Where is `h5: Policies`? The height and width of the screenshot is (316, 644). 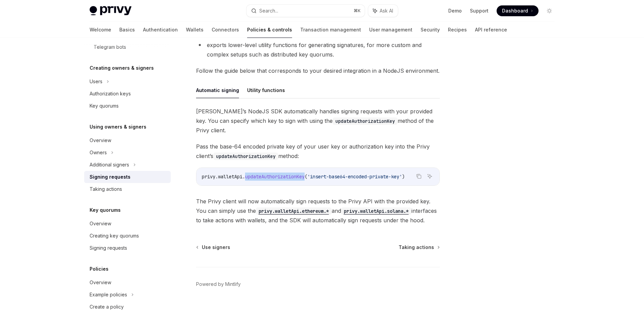
h5: Policies is located at coordinates (99, 269).